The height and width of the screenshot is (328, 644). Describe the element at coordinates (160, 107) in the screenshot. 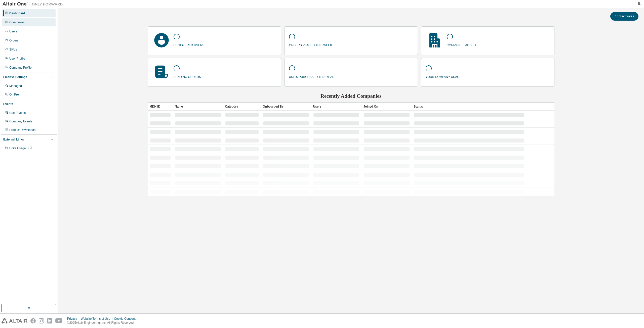

I see `div: MDH ID` at that location.